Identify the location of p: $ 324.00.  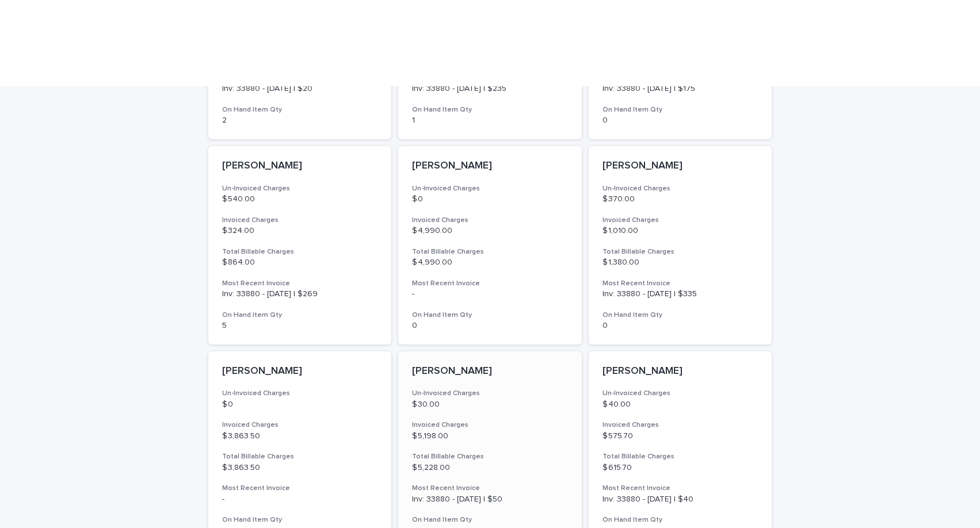
(299, 231).